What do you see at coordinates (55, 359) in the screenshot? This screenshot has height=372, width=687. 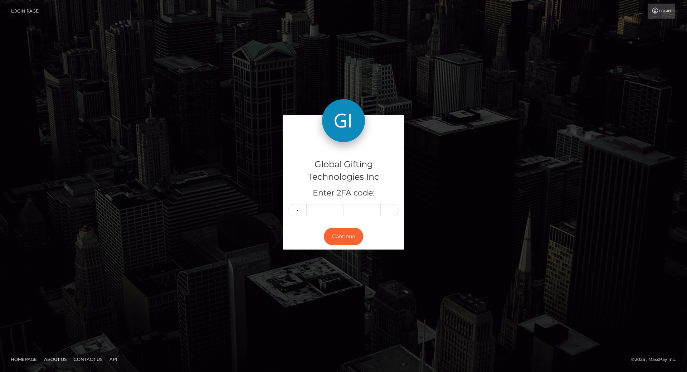 I see `a: About Us` at bounding box center [55, 359].